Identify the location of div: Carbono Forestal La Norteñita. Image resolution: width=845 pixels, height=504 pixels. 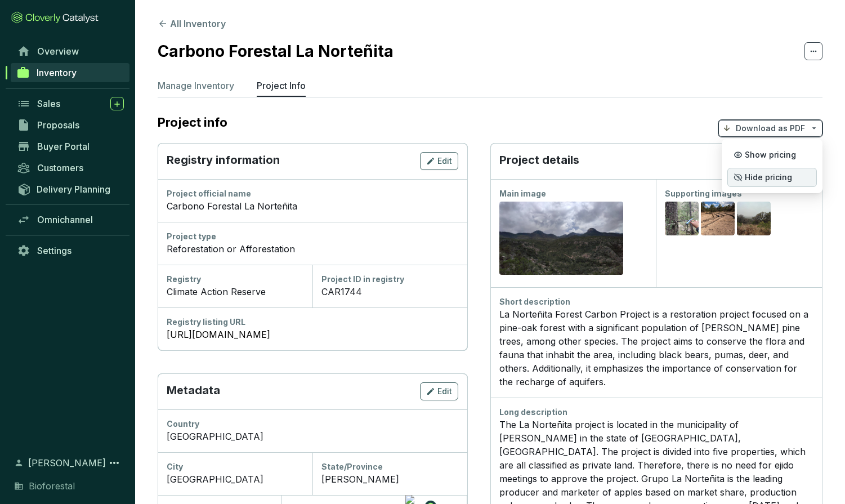
(313, 206).